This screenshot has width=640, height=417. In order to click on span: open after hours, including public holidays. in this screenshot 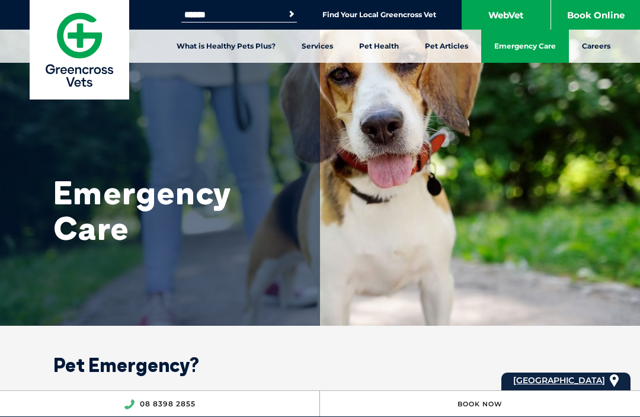, I will do `click(414, 395)`.